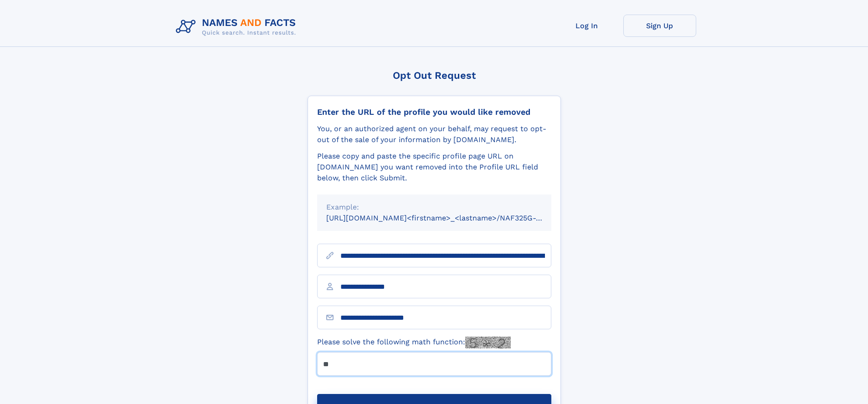  Describe the element at coordinates (660, 25) in the screenshot. I see `a: Sign Up` at that location.